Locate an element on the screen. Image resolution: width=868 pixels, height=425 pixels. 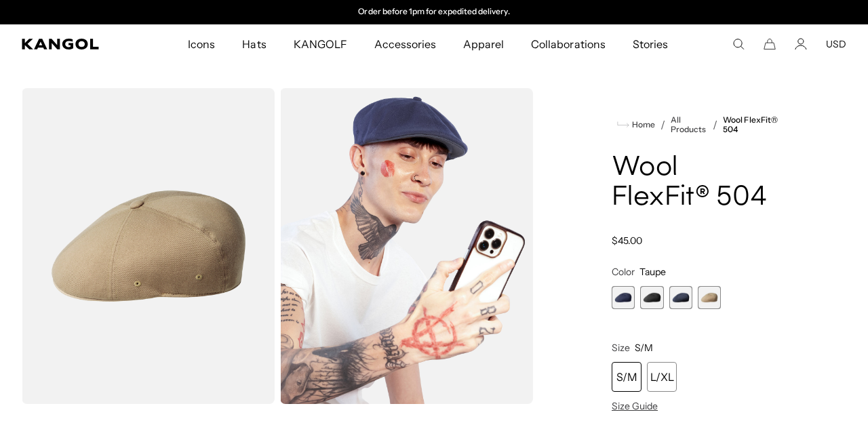
slideshow-component: Announcement bar is located at coordinates (434, 12).